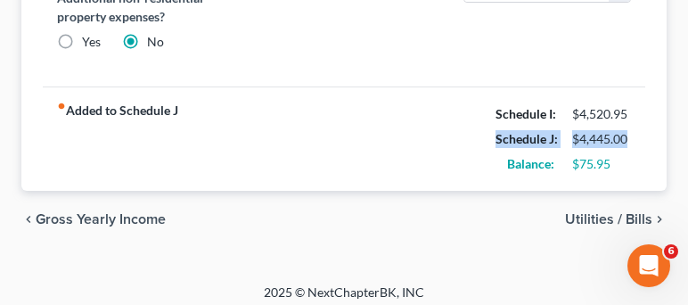  What do you see at coordinates (94, 219) in the screenshot?
I see `button: chevron_left Gross Yearly Income` at bounding box center [94, 219].